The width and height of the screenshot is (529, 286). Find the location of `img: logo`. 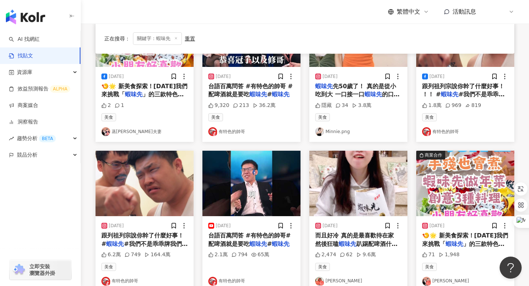

img: logo is located at coordinates (25, 17).